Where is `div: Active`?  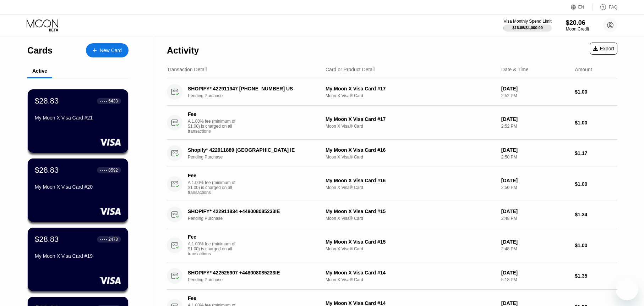 div: Active is located at coordinates (40, 71).